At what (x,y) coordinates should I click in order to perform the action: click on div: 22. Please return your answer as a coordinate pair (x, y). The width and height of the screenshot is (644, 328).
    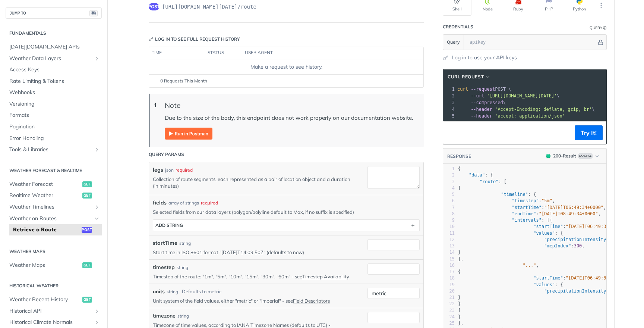
    Looking at the image, I should click on (449, 304).